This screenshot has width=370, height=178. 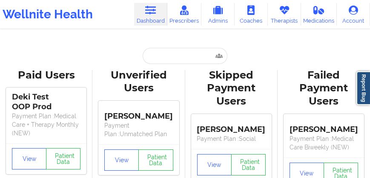 What do you see at coordinates (46, 124) in the screenshot?
I see `p: Payment Plan : Medical Care + Therapy Monthly (NEW)` at bounding box center [46, 124].